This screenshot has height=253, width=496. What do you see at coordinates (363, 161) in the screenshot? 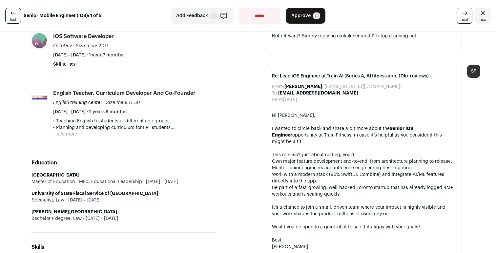
I see `li: Own major feature development end-to-end, from architecture planning to release.` at bounding box center [363, 161].